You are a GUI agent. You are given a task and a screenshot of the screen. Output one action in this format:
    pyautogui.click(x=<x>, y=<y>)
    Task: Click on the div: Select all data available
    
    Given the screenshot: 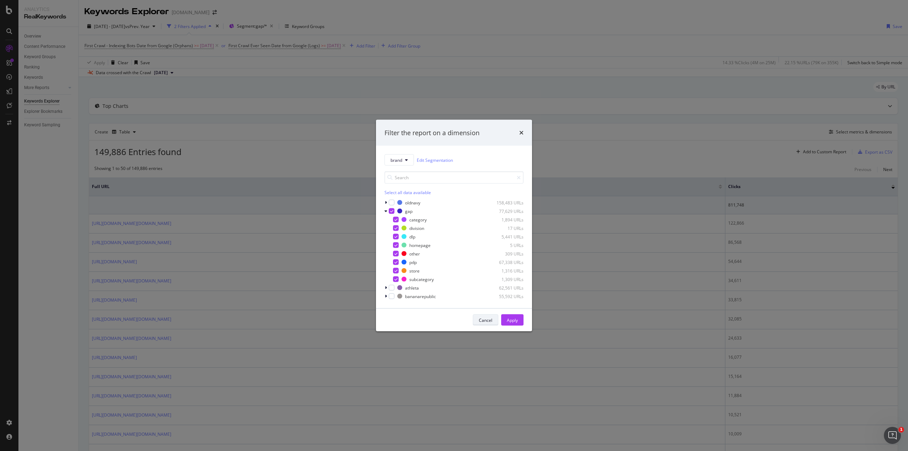 What is the action you would take?
    pyautogui.click(x=454, y=192)
    